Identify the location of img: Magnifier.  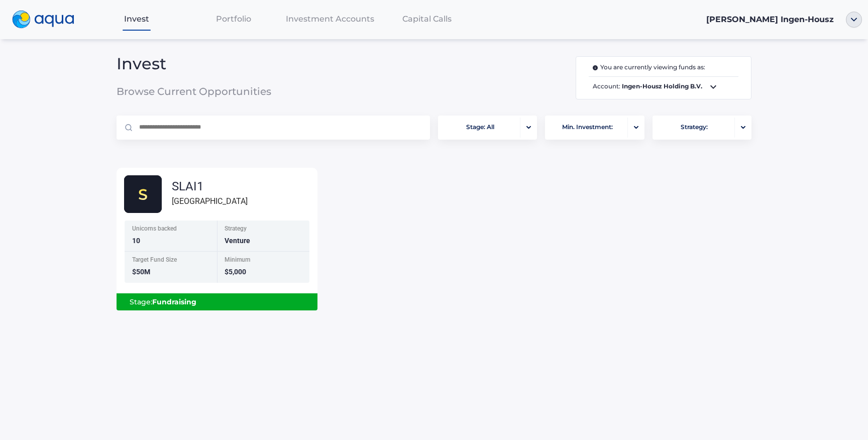
(128, 128).